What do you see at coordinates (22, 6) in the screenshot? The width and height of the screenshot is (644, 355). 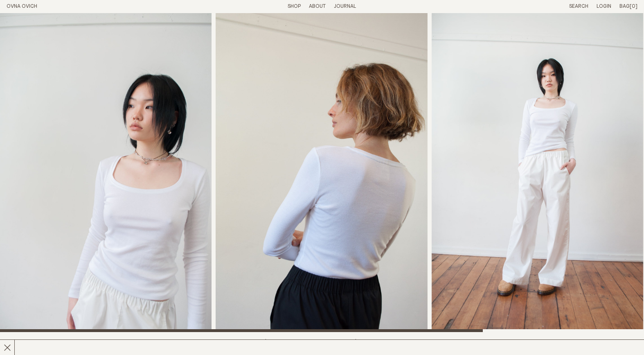 I see `a: Home` at bounding box center [22, 6].